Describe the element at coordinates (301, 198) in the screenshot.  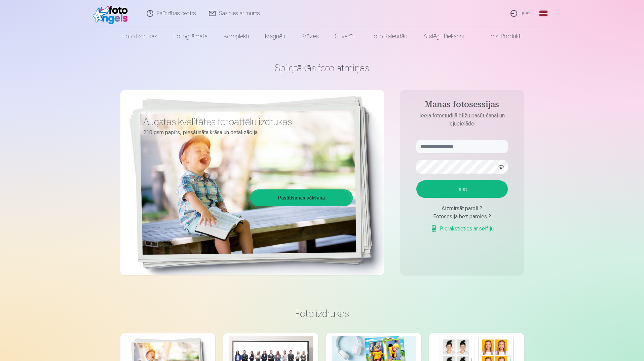
I see `a: Pasūtīšanas sākšana` at that location.